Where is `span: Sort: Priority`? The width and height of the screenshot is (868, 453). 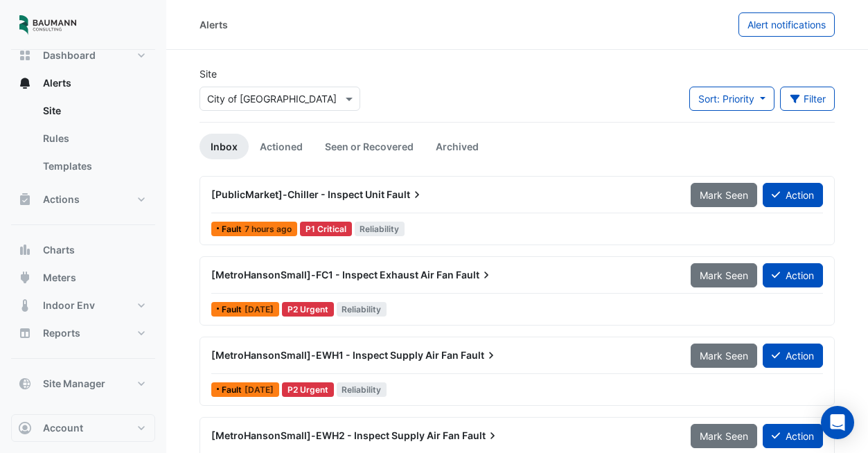 span: Sort: Priority is located at coordinates (726, 99).